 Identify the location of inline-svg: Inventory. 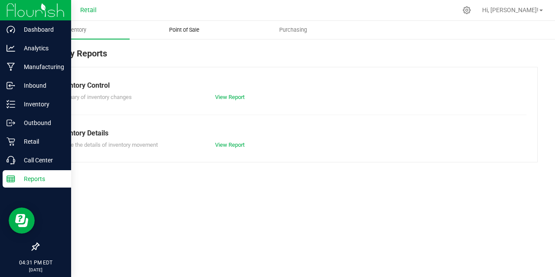
(11, 104).